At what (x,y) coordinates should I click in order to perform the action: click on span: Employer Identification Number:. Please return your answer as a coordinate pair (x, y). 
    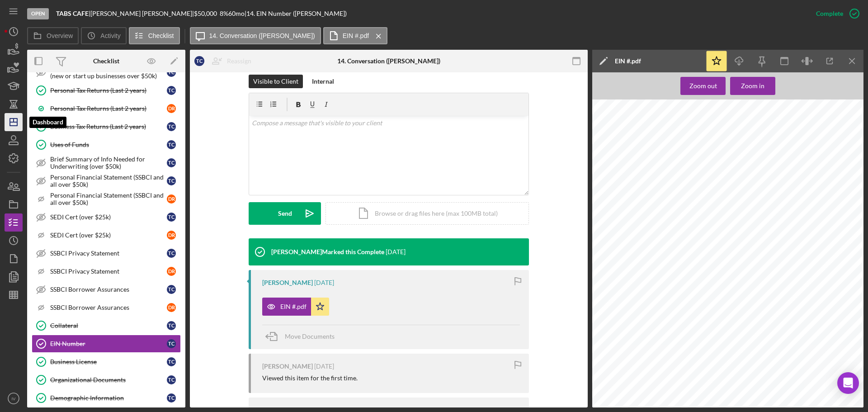
    Looking at the image, I should click on (806, 151).